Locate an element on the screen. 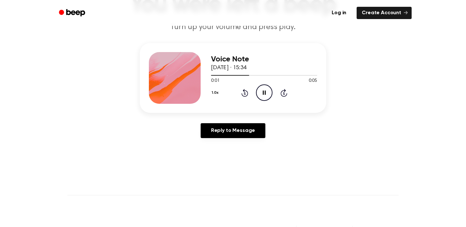 The image size is (466, 227). a: Log in is located at coordinates (339, 13).